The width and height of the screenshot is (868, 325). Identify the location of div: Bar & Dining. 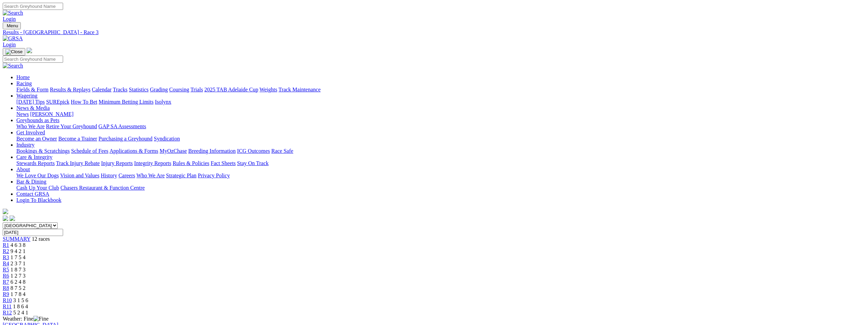
(441, 188).